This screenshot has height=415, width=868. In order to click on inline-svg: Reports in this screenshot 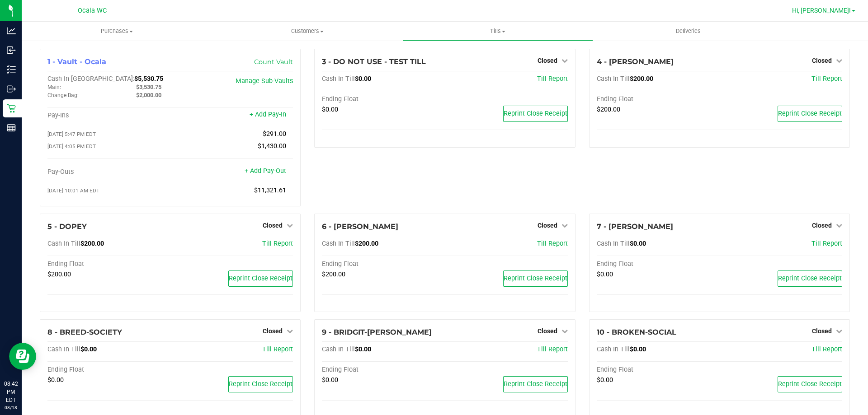, I will do `click(11, 128)`.